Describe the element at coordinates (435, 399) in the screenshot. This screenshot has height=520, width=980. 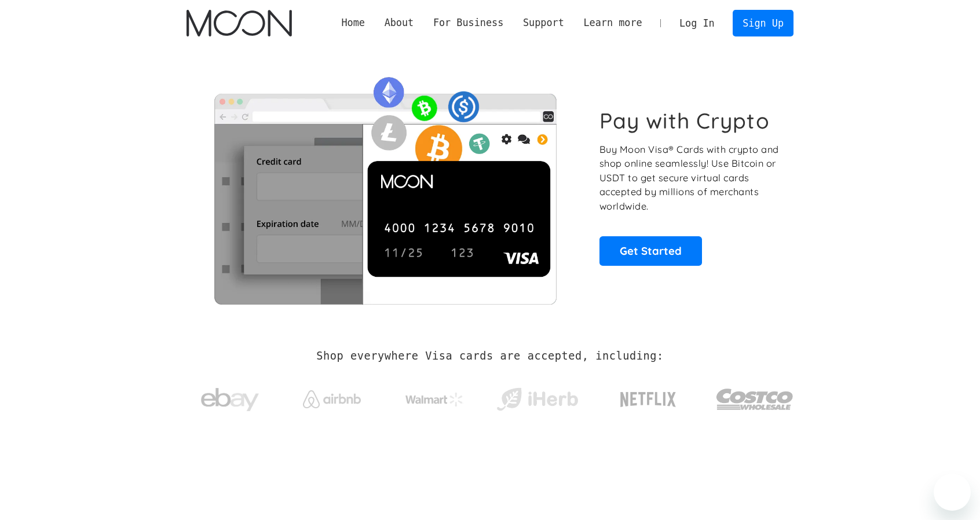
I see `img: Walmart` at that location.